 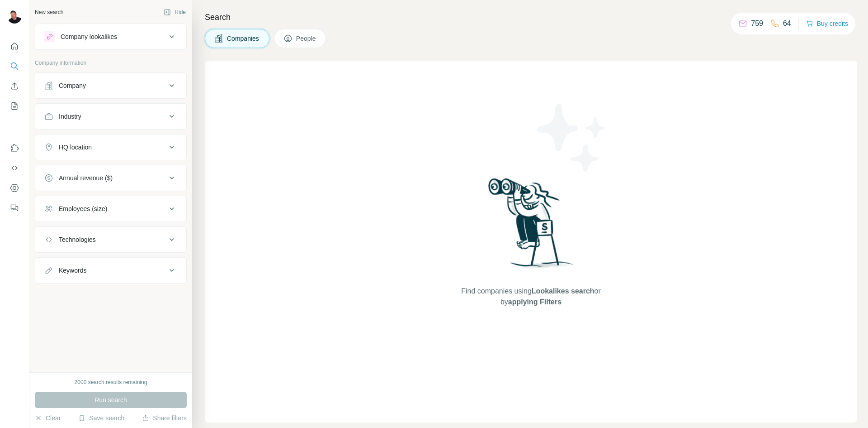 I want to click on button: Employees (size), so click(x=111, y=209).